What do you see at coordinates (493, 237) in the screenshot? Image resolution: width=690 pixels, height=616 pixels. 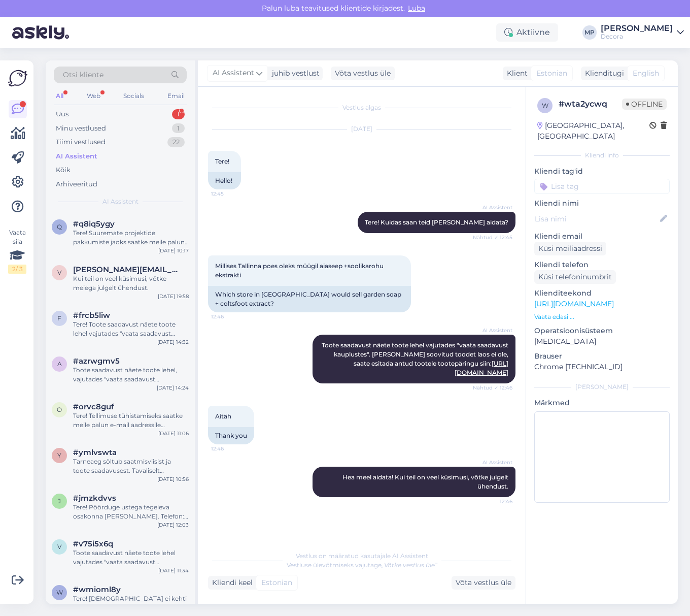 I see `span: Nähtud ✓ 12:45` at bounding box center [493, 237].